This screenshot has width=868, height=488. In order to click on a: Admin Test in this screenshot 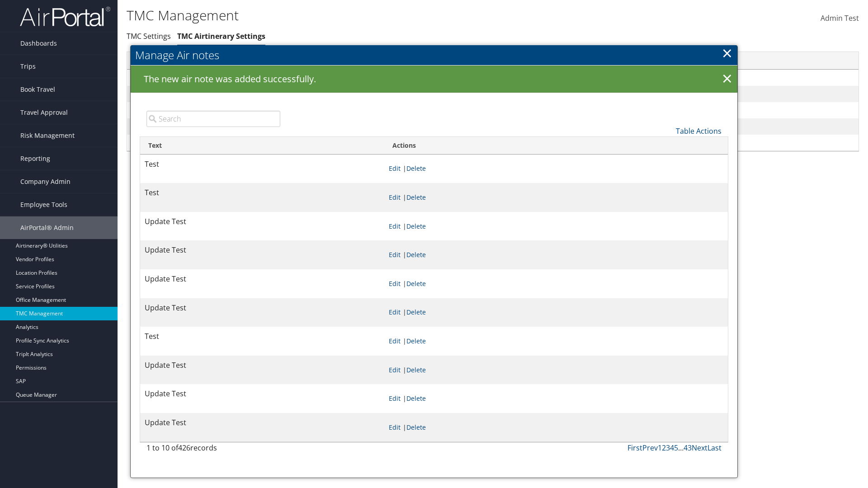, I will do `click(839, 19)`.